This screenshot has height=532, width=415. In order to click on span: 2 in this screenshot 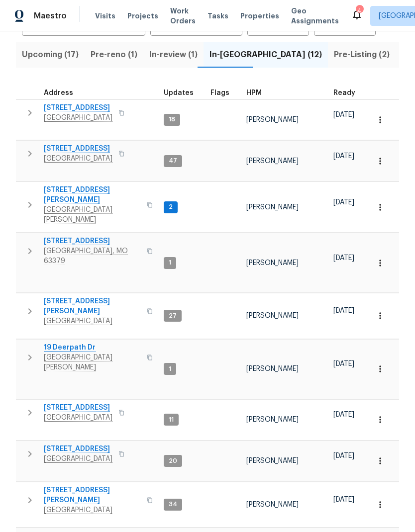, I will do `click(170, 207)`.